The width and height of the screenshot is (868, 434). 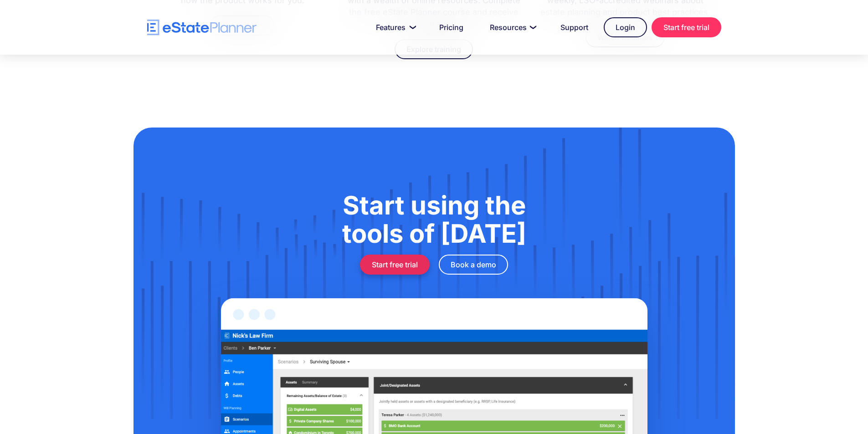 I want to click on a: Resources, so click(x=511, y=27).